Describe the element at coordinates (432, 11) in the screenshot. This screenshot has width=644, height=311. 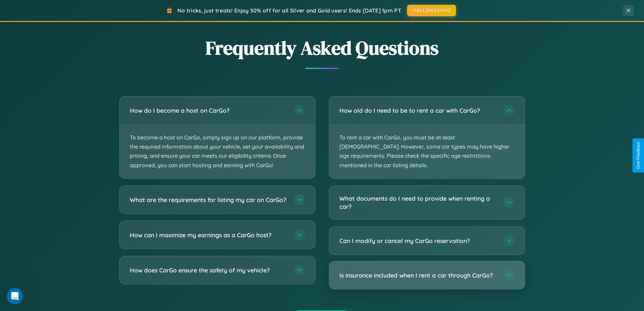
I see `button: HALLOWEEN30` at that location.